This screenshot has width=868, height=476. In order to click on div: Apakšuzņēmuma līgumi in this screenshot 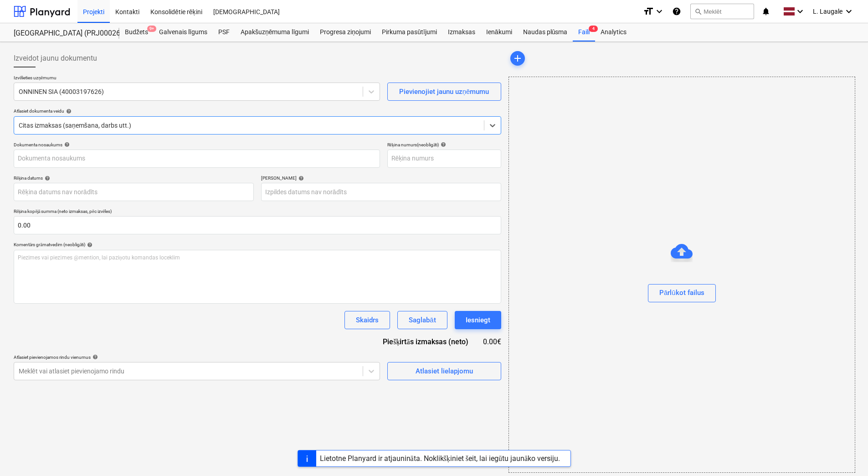, I will do `click(275, 33)`.